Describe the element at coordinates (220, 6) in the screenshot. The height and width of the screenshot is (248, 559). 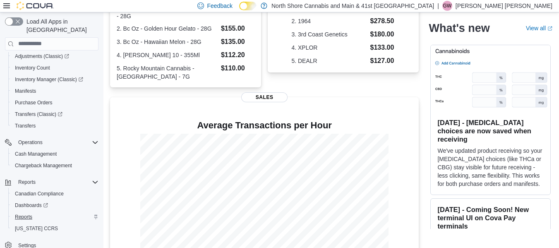
I see `span: Feedback` at that location.